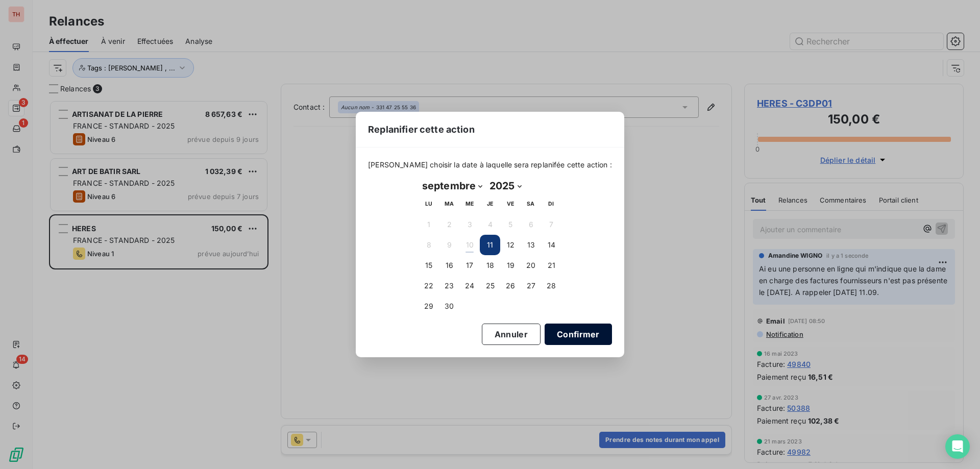 This screenshot has height=469, width=980. I want to click on button: 5, so click(510, 225).